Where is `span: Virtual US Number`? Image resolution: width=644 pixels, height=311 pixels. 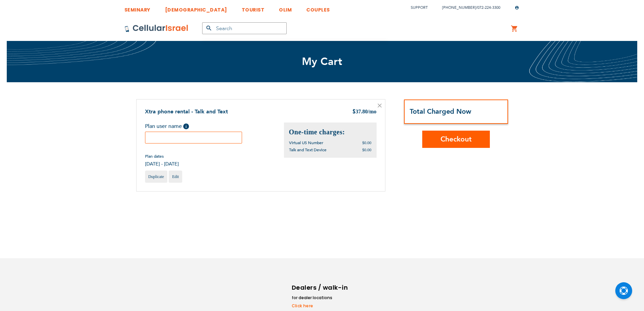
span: Virtual US Number is located at coordinates (306, 143).